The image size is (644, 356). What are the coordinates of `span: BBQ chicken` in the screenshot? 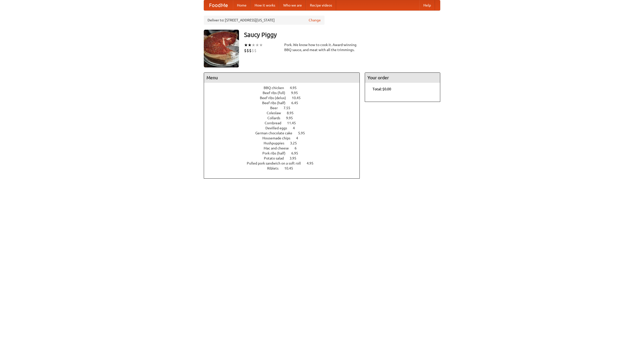 It's located at (276, 88).